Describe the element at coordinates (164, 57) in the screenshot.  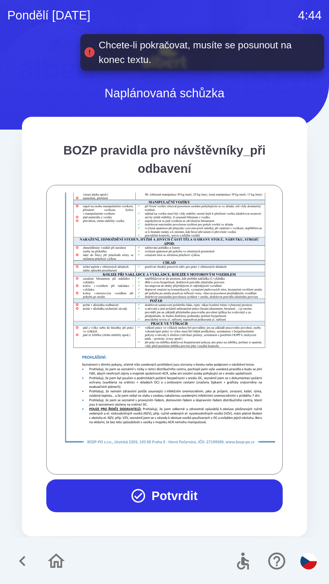
I see `img: Logo` at that location.